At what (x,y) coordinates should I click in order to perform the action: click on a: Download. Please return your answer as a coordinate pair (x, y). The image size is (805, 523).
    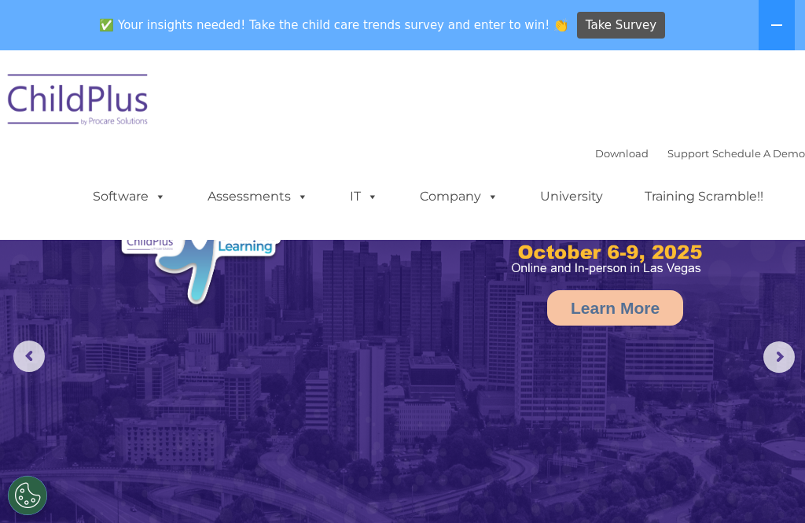
    Looking at the image, I should click on (622, 153).